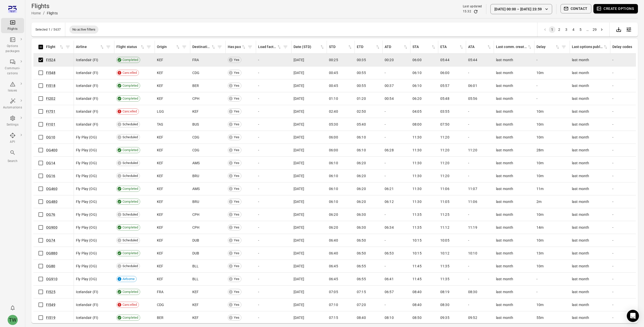 This screenshot has height=327, width=644. What do you see at coordinates (12, 71) in the screenshot?
I see `div: Communi-cations` at bounding box center [12, 71].